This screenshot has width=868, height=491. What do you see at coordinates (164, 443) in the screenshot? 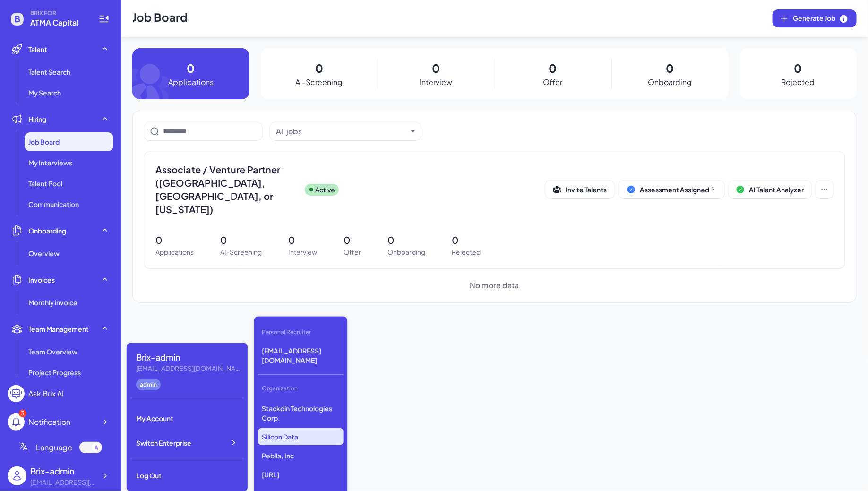
I see `span: Switch Enterprise` at bounding box center [164, 443].